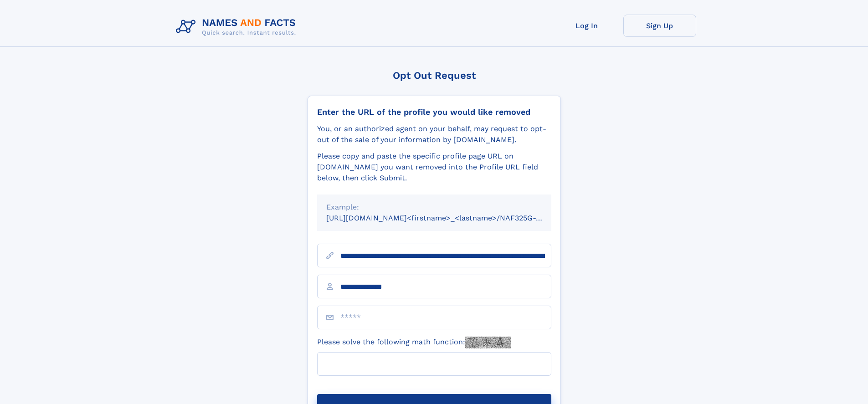  Describe the element at coordinates (434, 134) in the screenshot. I see `div: You, or an authorized agent on your behalf, may request to opt-out of the sale of your informatio...` at that location.